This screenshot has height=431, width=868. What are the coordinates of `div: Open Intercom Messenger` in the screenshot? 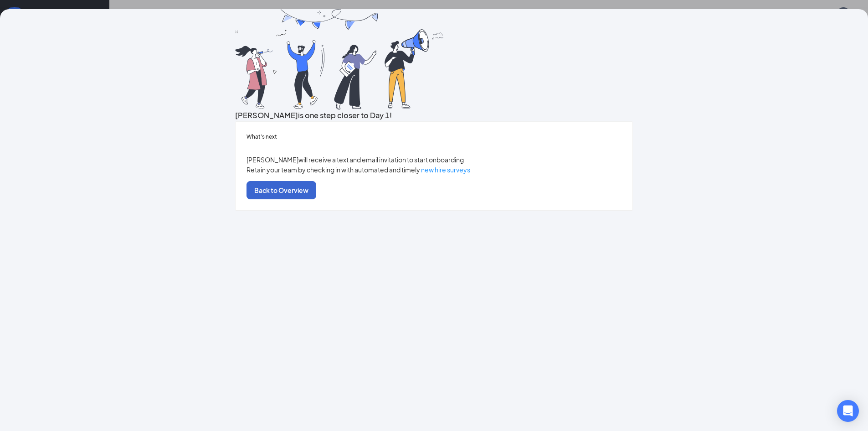 It's located at (848, 411).